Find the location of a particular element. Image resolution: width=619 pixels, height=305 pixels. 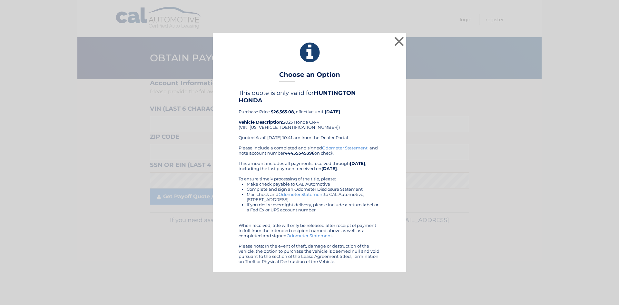

h4: This quote is only valid for is located at coordinates (310, 96).